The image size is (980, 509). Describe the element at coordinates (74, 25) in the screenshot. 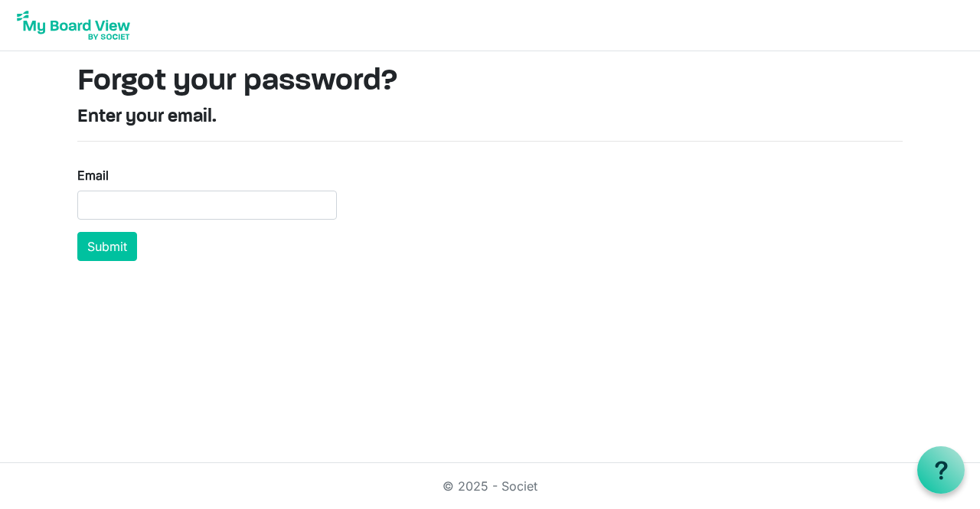

I see `img: My Board View Logo` at that location.